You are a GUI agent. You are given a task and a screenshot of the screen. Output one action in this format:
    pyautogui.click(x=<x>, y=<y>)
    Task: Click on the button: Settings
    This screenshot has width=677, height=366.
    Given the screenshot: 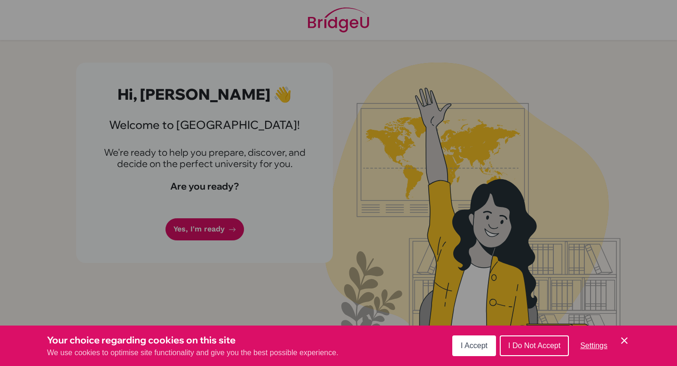 What is the action you would take?
    pyautogui.click(x=594, y=346)
    